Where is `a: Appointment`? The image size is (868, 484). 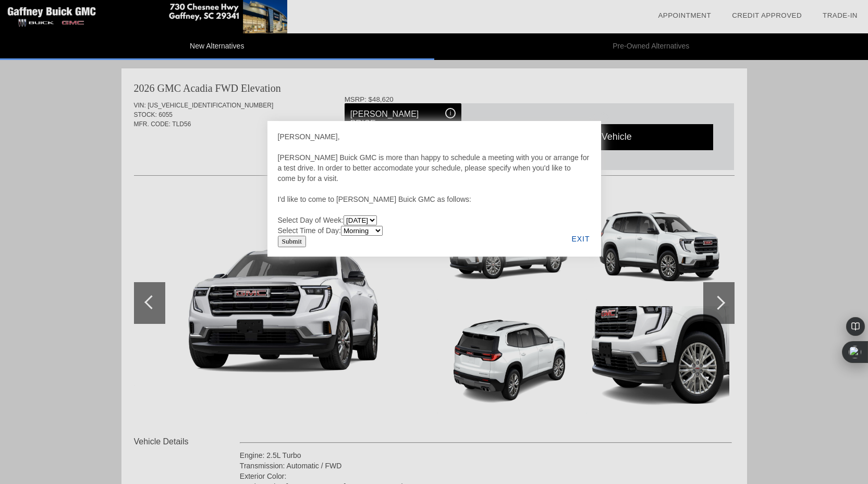 a: Appointment is located at coordinates (684, 15).